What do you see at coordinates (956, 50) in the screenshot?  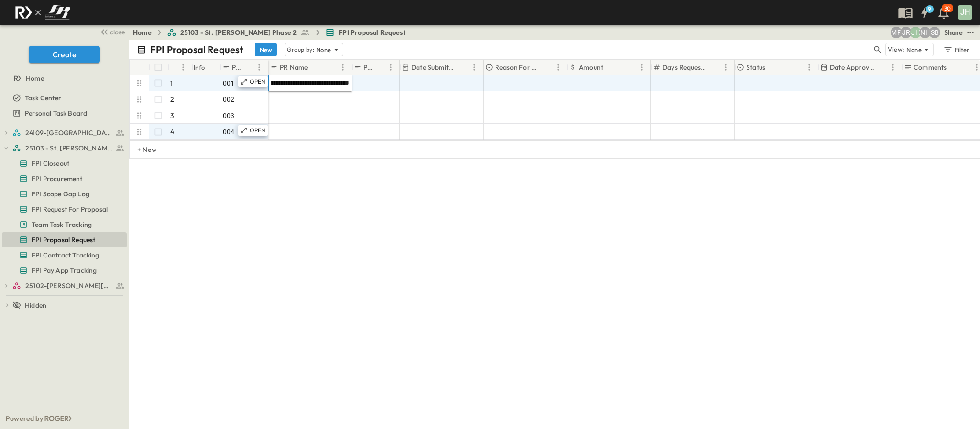 I see `div: Filter` at bounding box center [956, 50].